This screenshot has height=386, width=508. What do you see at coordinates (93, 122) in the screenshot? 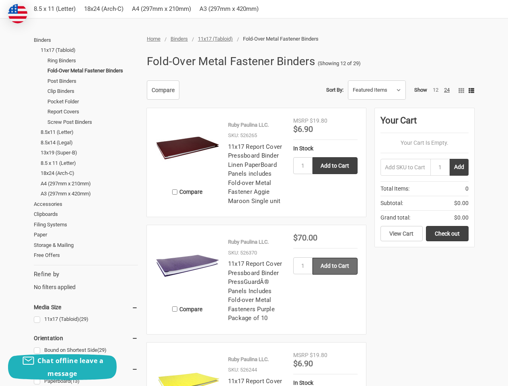
I see `a: Screw Post Binders` at bounding box center [93, 122].